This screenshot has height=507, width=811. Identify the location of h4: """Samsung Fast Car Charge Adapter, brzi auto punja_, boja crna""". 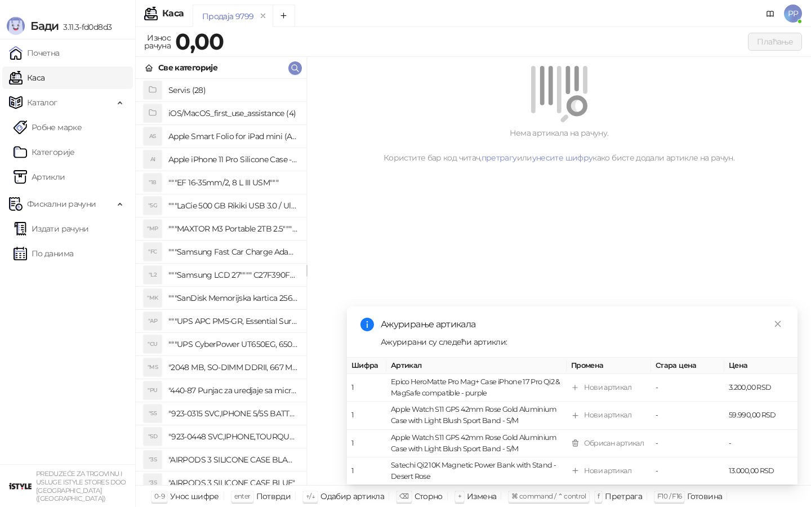
(233, 252).